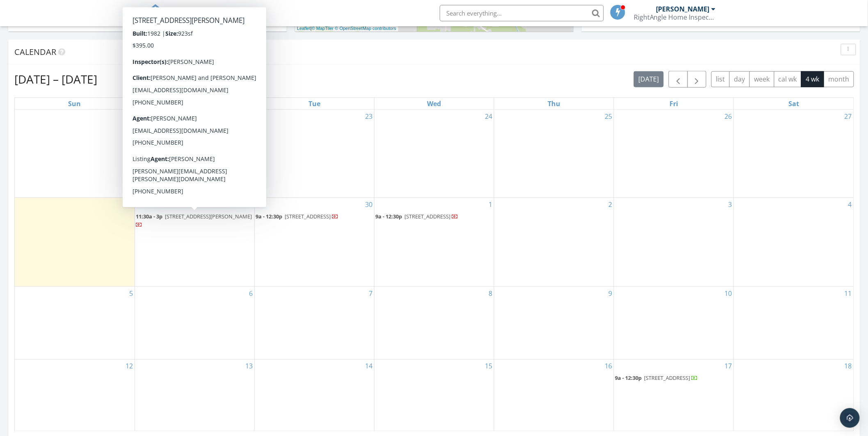 Image resolution: width=868 pixels, height=436 pixels. Describe the element at coordinates (195, 104) in the screenshot. I see `a: Monday` at that location.